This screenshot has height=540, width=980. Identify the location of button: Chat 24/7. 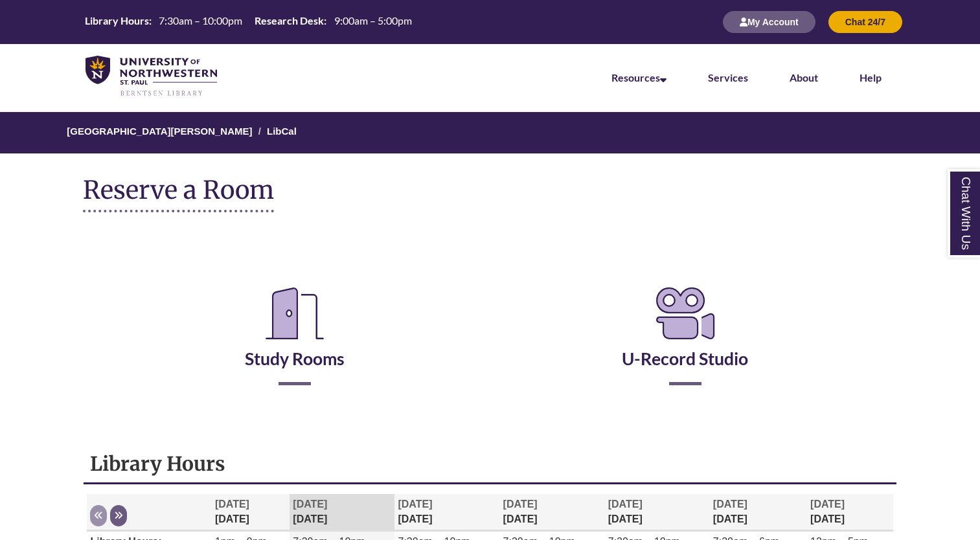
(866, 23).